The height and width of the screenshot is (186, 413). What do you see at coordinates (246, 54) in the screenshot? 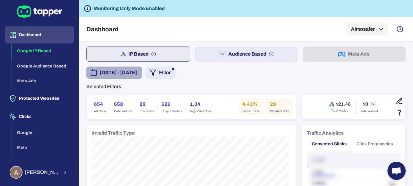
I see `button: Audience Based` at bounding box center [246, 54].